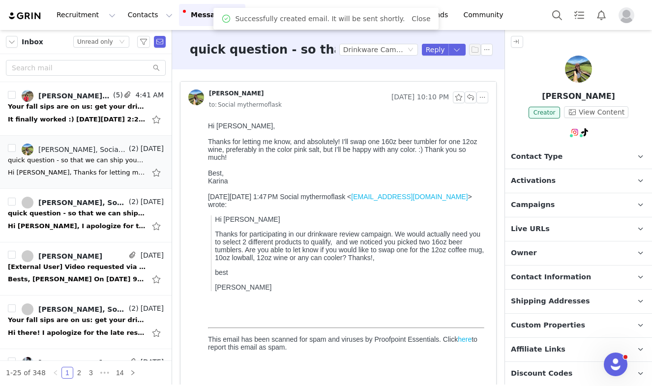  Describe the element at coordinates (142, 63) in the screenshot. I see `div: Karina` at that location.